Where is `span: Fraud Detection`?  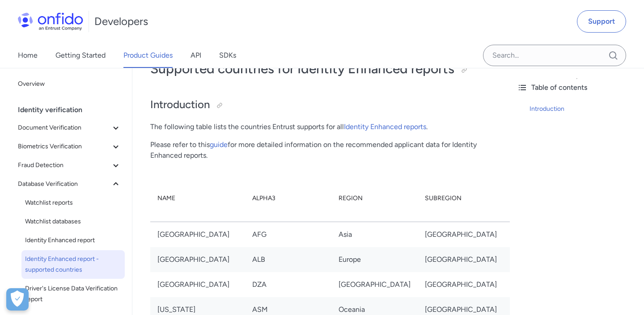
span: Fraud Detection is located at coordinates (64, 165).